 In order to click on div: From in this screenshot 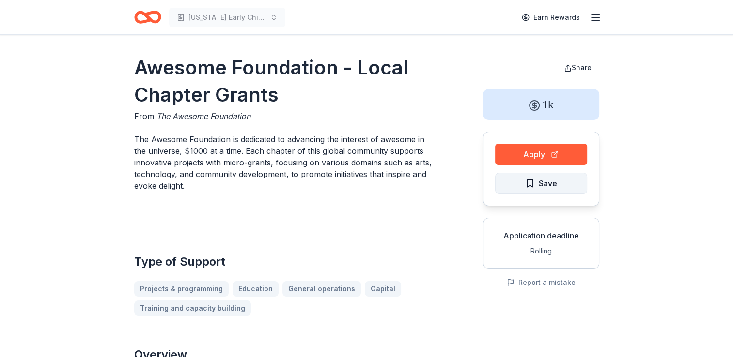, I will do `click(285, 116)`.